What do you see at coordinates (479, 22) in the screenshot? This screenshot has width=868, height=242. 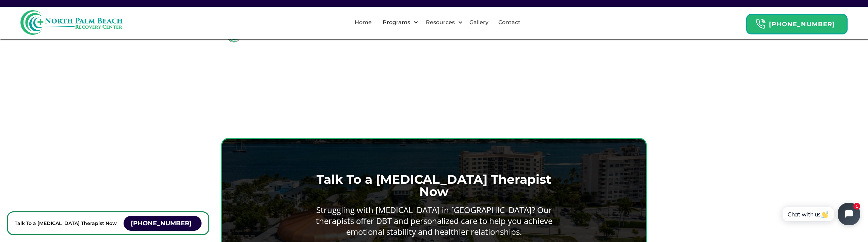 I see `a: Gallery` at bounding box center [479, 22].